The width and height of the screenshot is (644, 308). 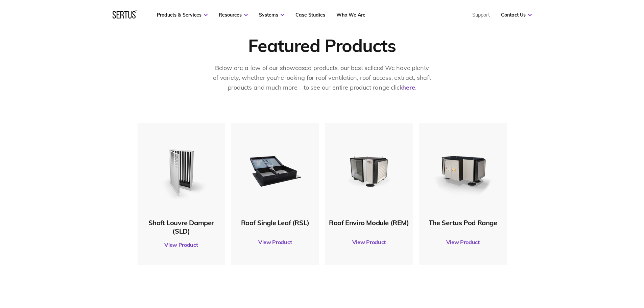 I want to click on p: Below are a few of our showcased products, our best sellers! We have plenty of variety, whether y..., so click(x=322, y=78).